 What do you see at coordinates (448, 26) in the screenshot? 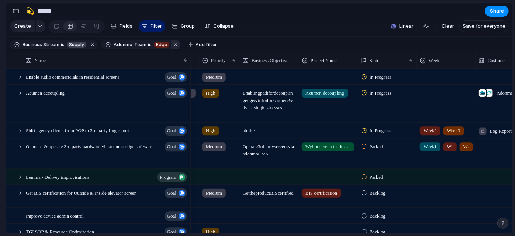
I see `button: Clear` at bounding box center [448, 26].